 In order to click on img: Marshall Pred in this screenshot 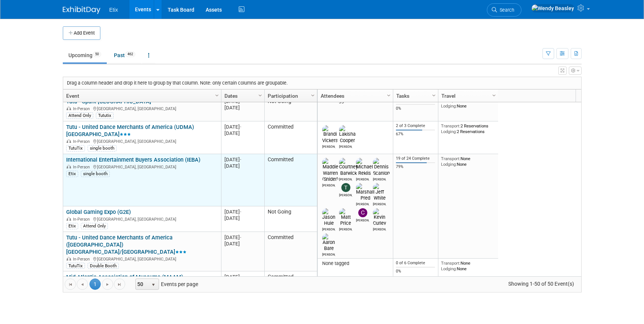, I will do `click(365, 192)`.